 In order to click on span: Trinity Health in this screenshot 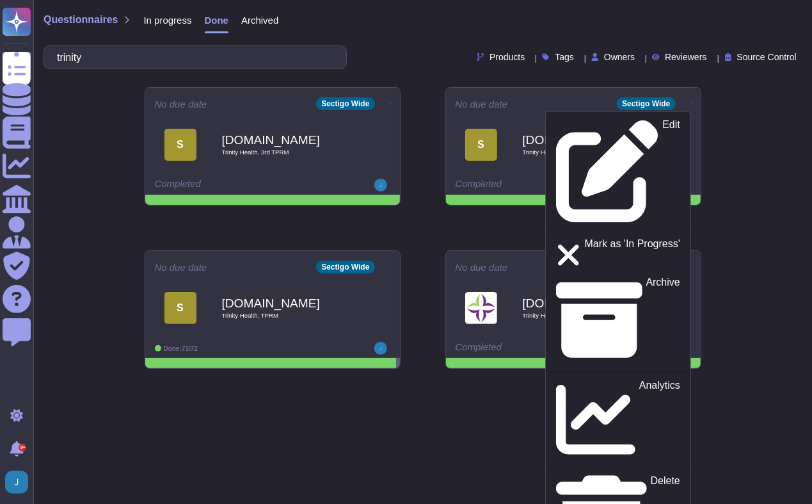, I will do `click(587, 315)`.